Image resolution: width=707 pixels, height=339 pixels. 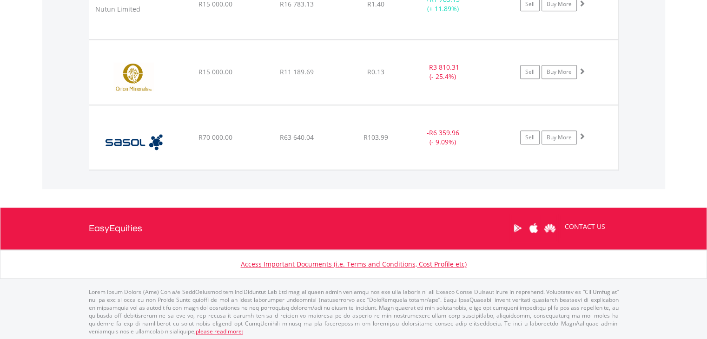 What do you see at coordinates (444, 132) in the screenshot?
I see `span: R6 359.96` at bounding box center [444, 132].